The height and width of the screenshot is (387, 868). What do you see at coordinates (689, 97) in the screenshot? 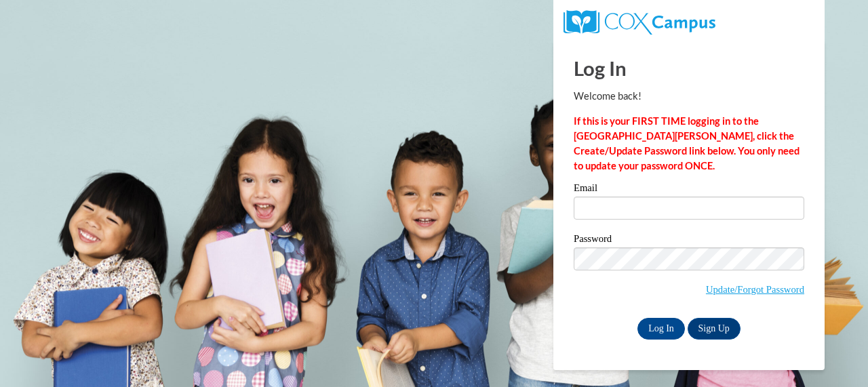
I see `p: Welcome back!` at bounding box center [689, 97].